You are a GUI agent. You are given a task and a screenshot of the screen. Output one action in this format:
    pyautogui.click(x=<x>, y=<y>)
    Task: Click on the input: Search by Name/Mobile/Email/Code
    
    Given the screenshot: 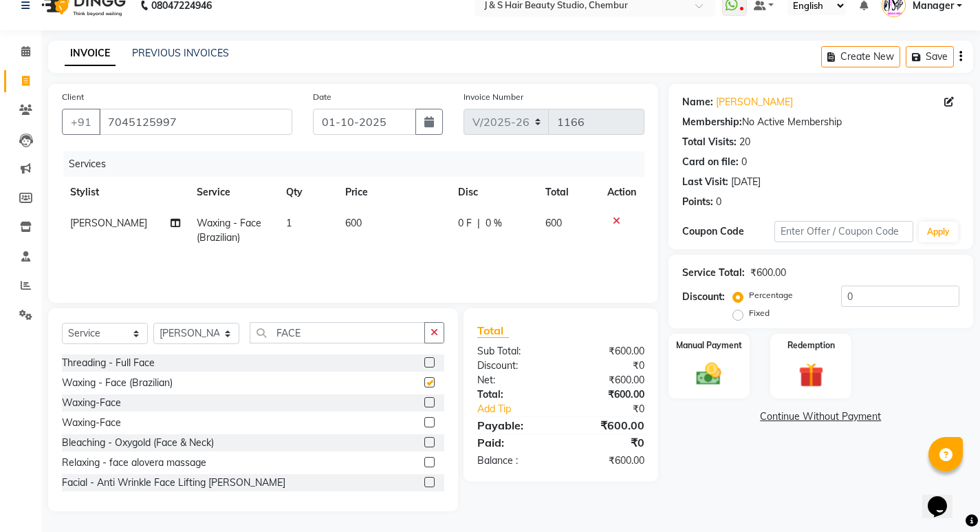 What is the action you would take?
    pyautogui.click(x=195, y=121)
    